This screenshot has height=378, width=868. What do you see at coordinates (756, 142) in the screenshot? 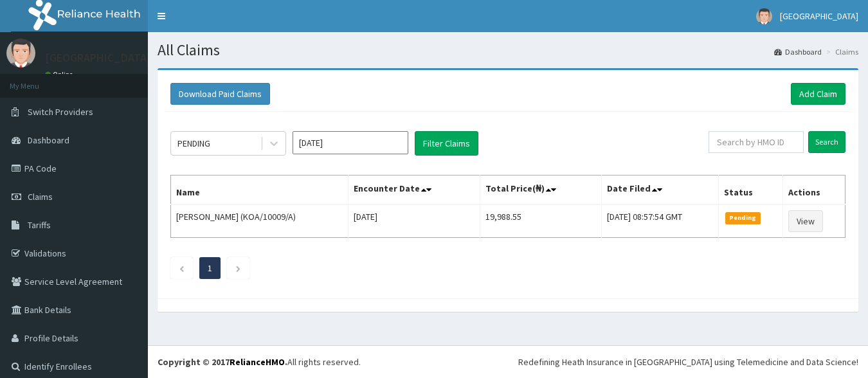
I see `input: Search by HMO ID` at bounding box center [756, 142].